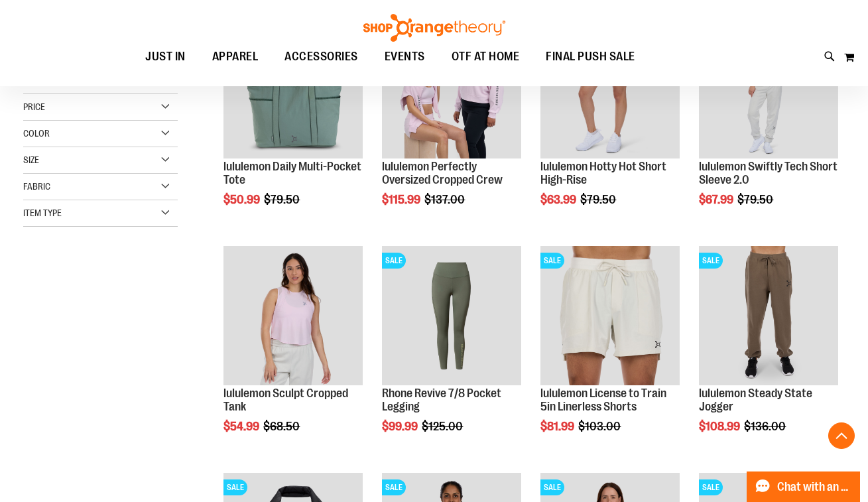 The image size is (868, 502). I want to click on span: $137.00, so click(446, 199).